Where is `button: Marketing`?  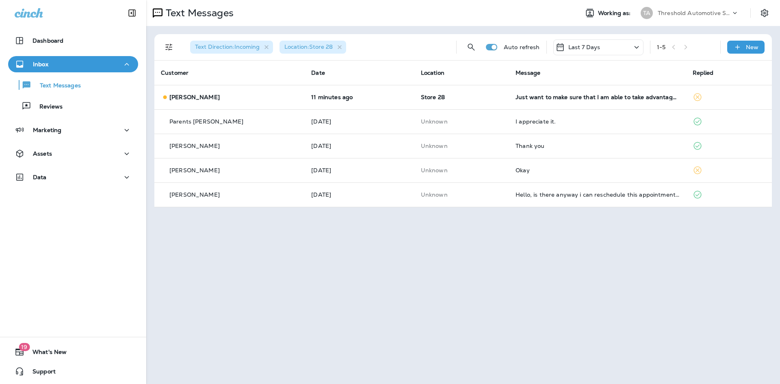 button: Marketing is located at coordinates (73, 130).